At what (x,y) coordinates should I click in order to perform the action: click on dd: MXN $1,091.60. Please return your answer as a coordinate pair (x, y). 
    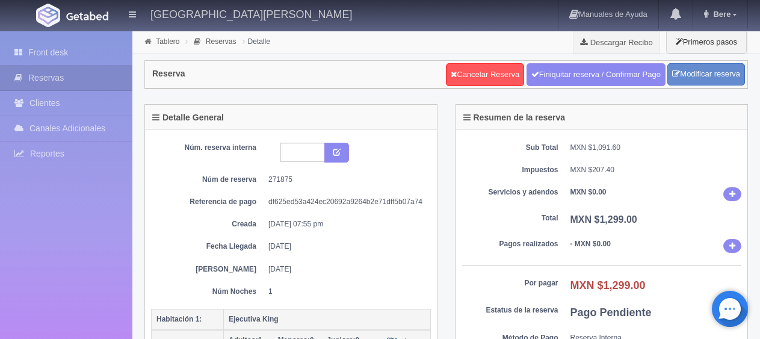
    Looking at the image, I should click on (656, 147).